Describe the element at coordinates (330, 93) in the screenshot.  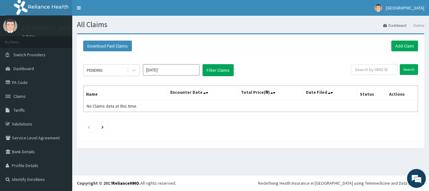
I see `th: Date Filed` at that location.